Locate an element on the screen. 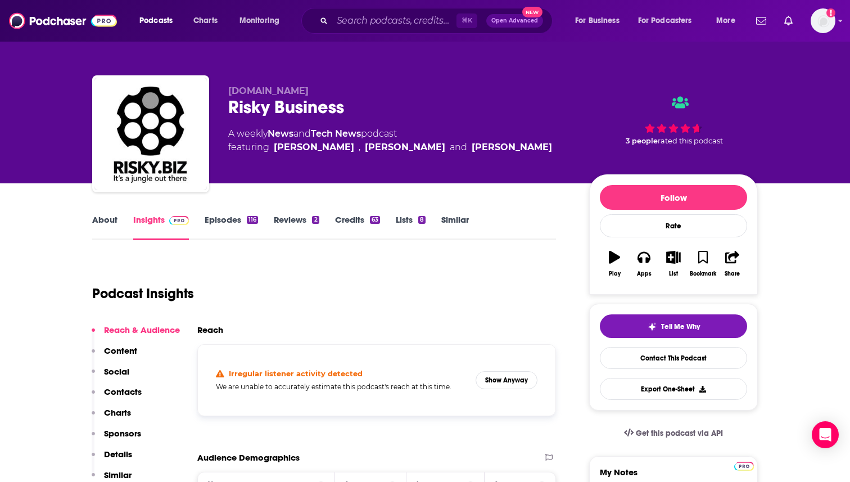  span: Podcasts is located at coordinates (156, 21).